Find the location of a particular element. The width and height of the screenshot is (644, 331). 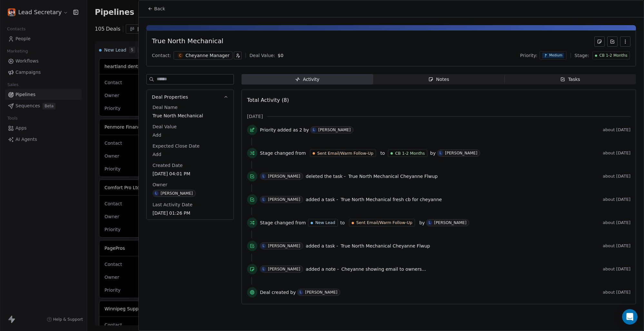

span: added a note - is located at coordinates (322, 269).